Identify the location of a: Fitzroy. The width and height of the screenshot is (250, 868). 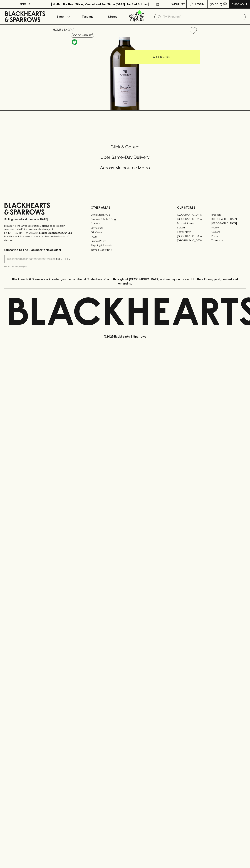
(229, 227).